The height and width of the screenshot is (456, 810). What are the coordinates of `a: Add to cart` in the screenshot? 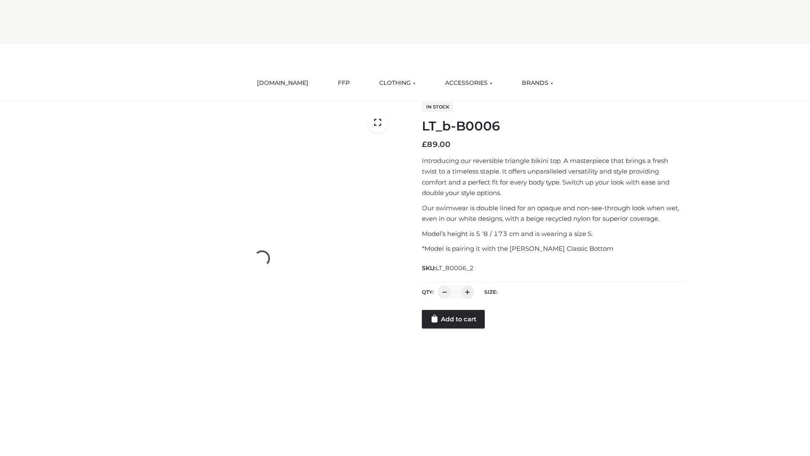 It's located at (453, 319).